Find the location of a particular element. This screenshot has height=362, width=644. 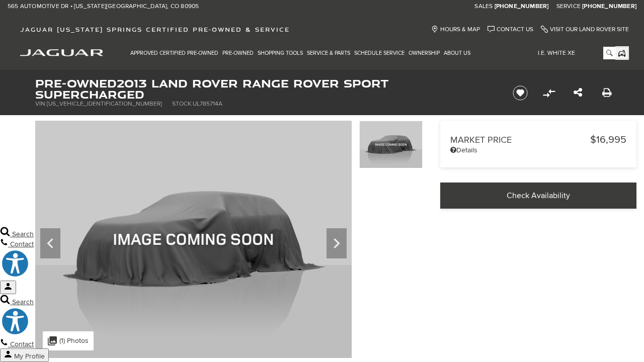

span: Service is located at coordinates (569, 6).